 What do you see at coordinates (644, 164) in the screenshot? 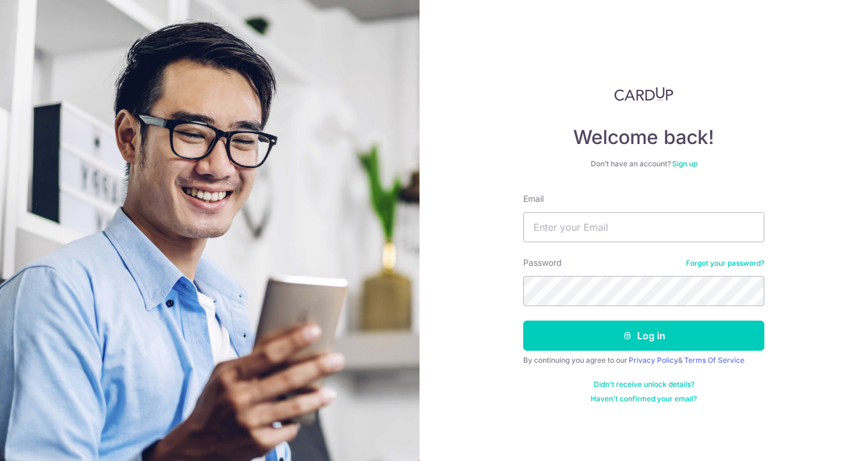
I see `div: Don’t have an account?` at bounding box center [644, 164].